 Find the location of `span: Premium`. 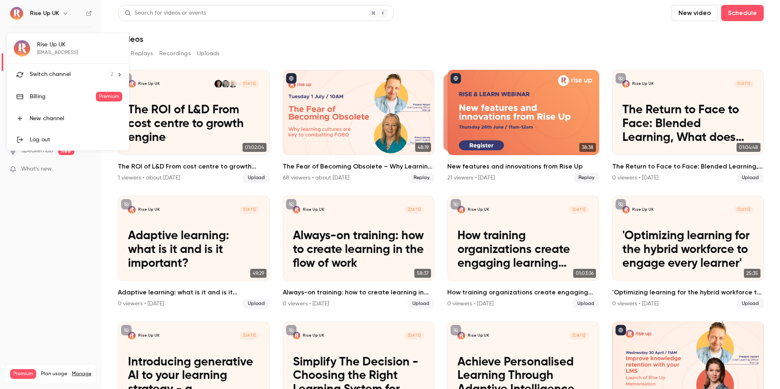

span: Premium is located at coordinates (109, 97).